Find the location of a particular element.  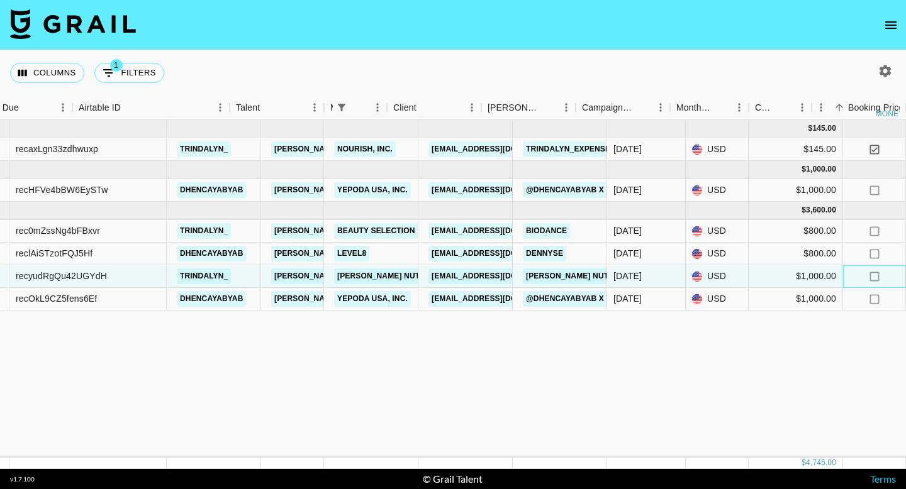

div: 1 active filter is located at coordinates (342, 108).